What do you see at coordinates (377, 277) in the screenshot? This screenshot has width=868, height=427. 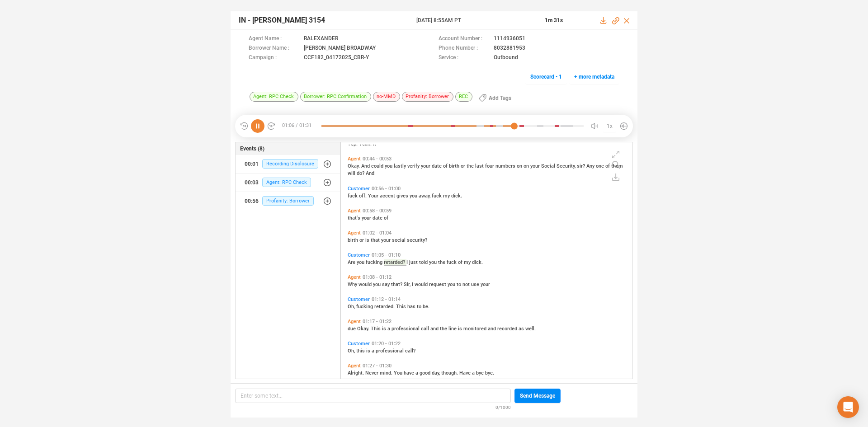 I see `span: 01:08 - 01:12` at bounding box center [377, 277].